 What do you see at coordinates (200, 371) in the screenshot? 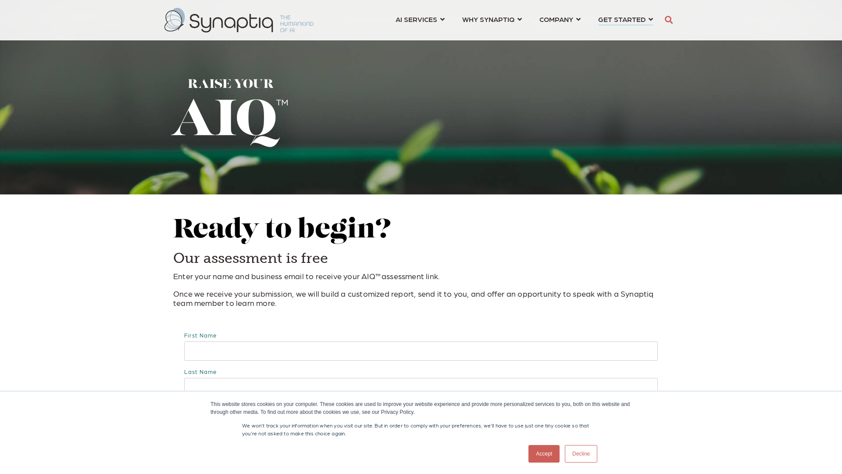
I see `span: Last Name` at bounding box center [200, 371].